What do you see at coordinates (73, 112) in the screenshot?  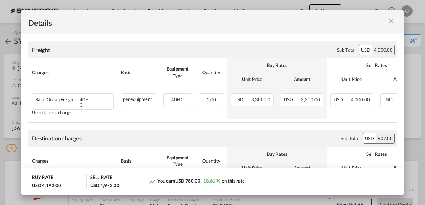 I see `div: User defined charge` at bounding box center [73, 112].